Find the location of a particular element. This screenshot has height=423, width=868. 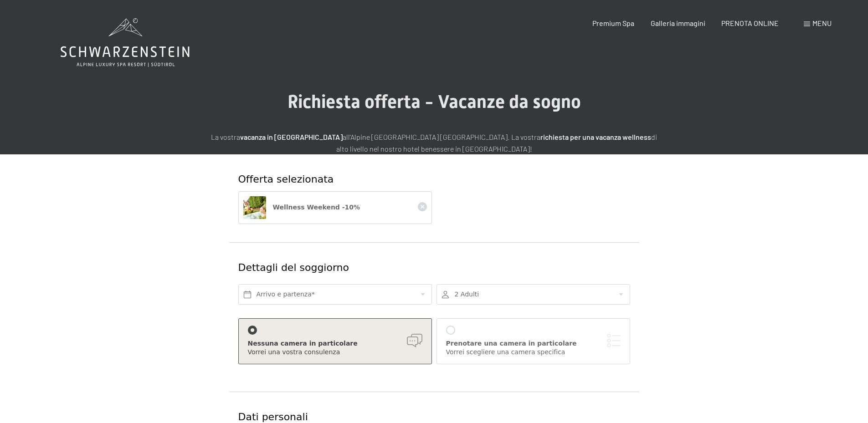

div: Vorrei una vostra consulenza is located at coordinates (335, 353).